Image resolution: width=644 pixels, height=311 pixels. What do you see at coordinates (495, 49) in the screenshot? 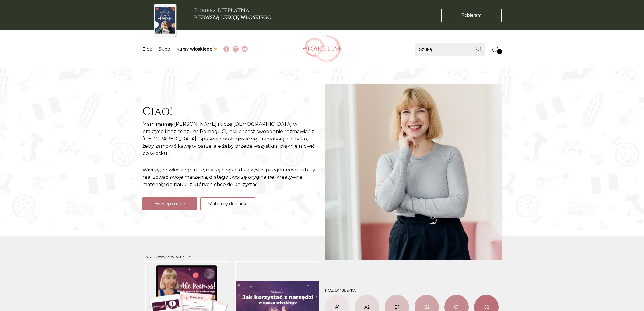
I see `button: Koszyk` at bounding box center [495, 49].